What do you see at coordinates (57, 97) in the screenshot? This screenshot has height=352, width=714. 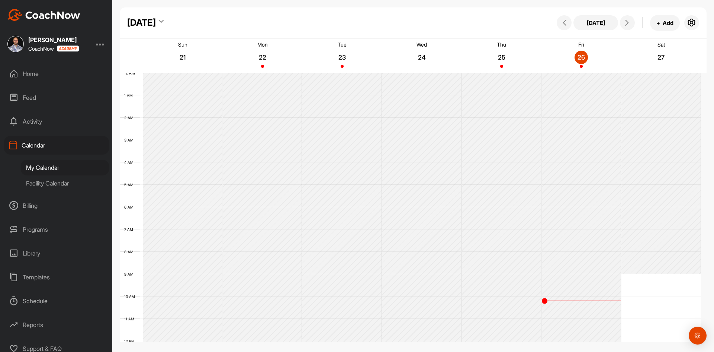 I see `div: Feed` at bounding box center [57, 97].